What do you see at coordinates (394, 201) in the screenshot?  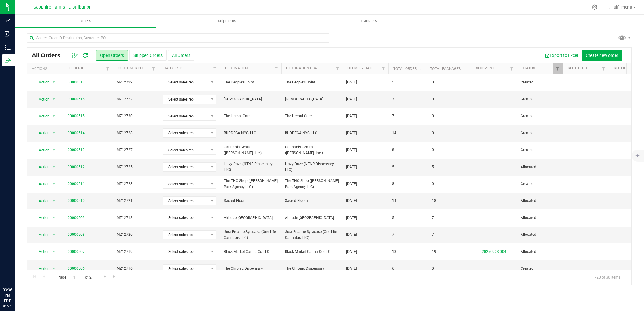 I see `span: 14` at bounding box center [394, 201].